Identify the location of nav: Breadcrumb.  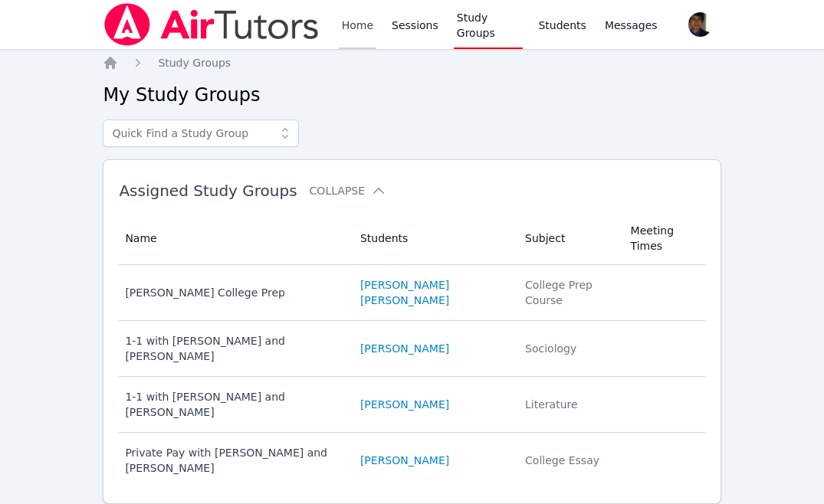
(412, 63).